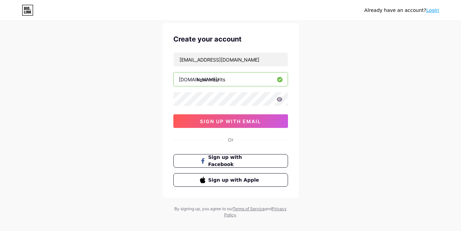 The width and height of the screenshot is (461, 231). What do you see at coordinates (230, 180) in the screenshot?
I see `a: Sign up with Apple` at bounding box center [230, 180].